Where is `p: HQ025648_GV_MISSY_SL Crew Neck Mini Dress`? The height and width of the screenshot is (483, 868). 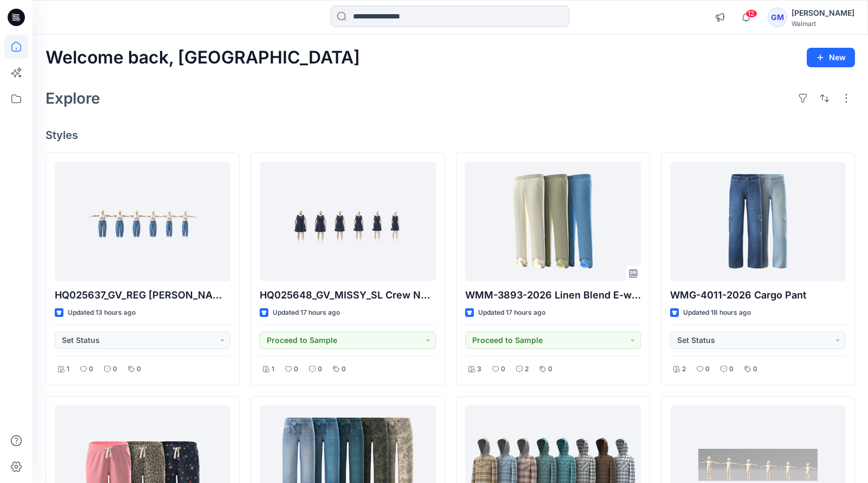 p: HQ025648_GV_MISSY_SL Crew Neck Mini Dress is located at coordinates (347, 295).